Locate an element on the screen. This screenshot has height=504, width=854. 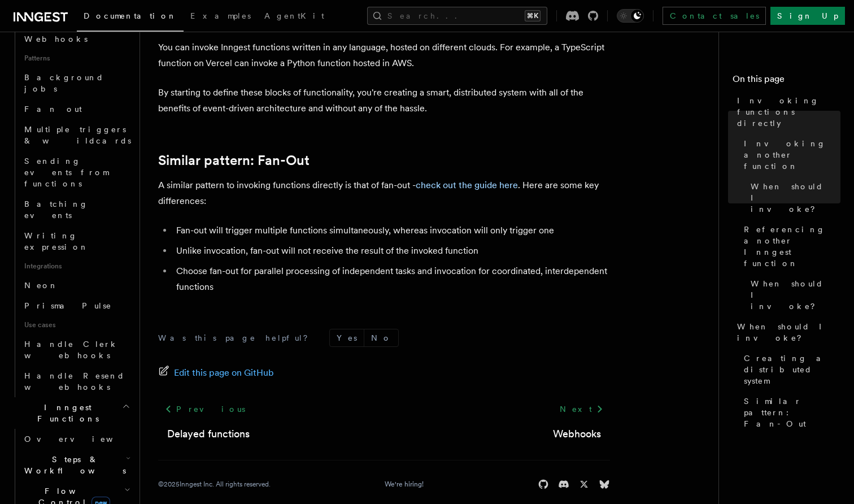
a: AgentKit is located at coordinates (294, 17).